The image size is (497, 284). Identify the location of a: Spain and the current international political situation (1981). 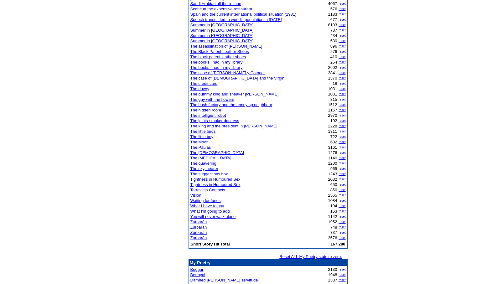
(243, 14).